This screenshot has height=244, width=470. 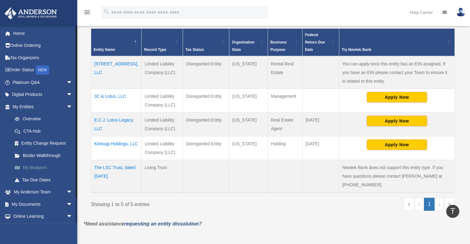 What do you see at coordinates (45, 144) in the screenshot?
I see `a: Entity Change Request` at bounding box center [45, 144].